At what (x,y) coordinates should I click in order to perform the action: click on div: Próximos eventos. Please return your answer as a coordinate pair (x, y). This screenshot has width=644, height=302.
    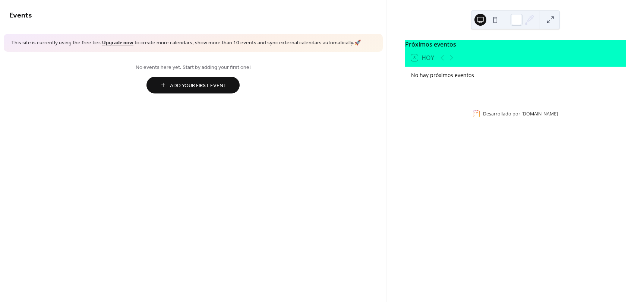
    Looking at the image, I should click on (516, 44).